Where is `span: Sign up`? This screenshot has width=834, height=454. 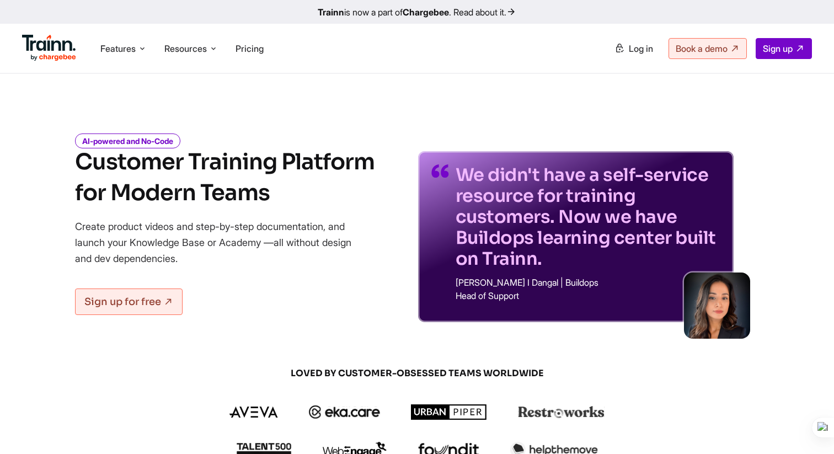 span: Sign up is located at coordinates (778, 49).